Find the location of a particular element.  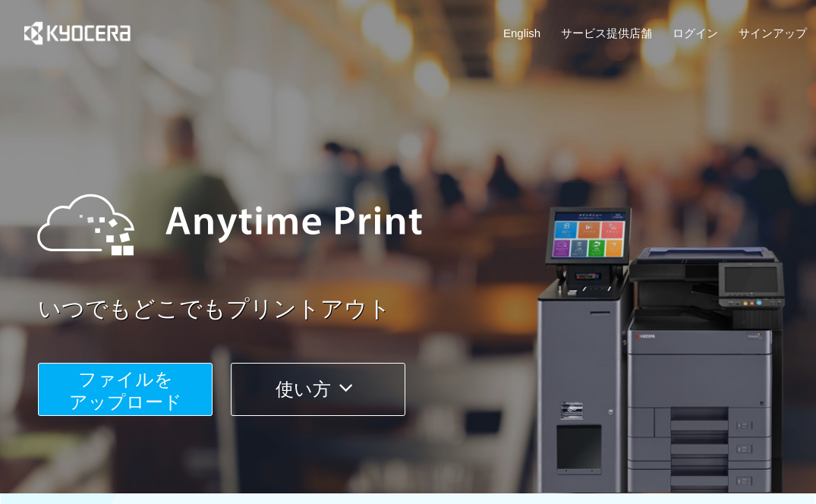

button: ファイルを​​アップロード is located at coordinates (125, 389).